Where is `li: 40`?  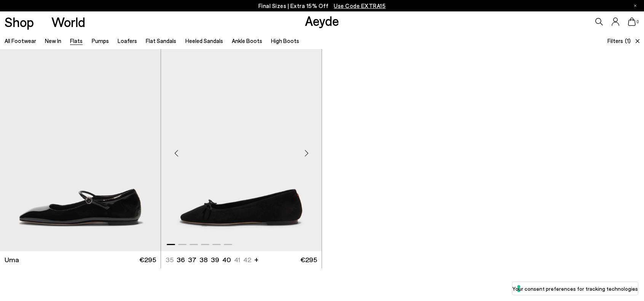 li: 40 is located at coordinates (227, 259).